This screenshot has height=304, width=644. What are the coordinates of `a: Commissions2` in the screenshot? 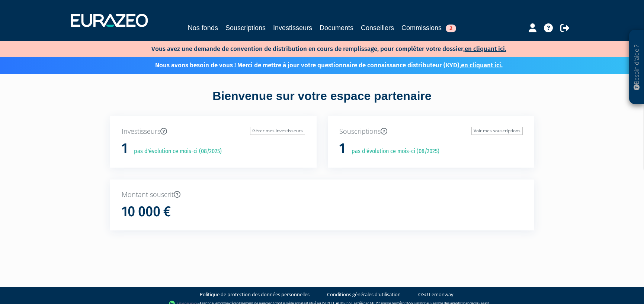 It's located at (429, 28).